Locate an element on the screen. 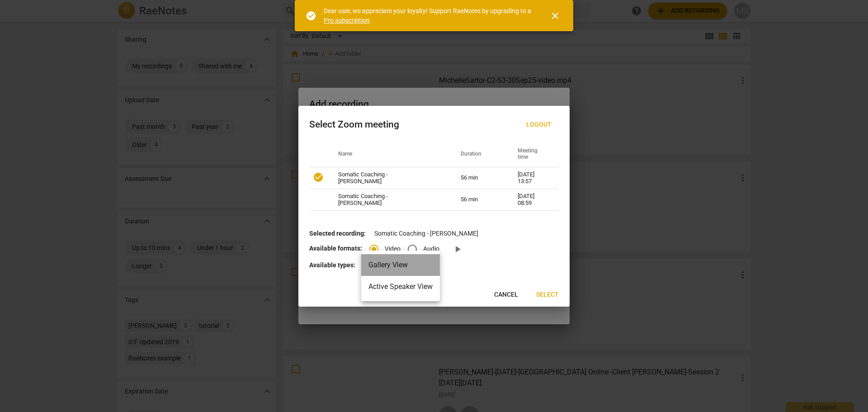 Image resolution: width=868 pixels, height=412 pixels. span: check_circle is located at coordinates (311, 16).